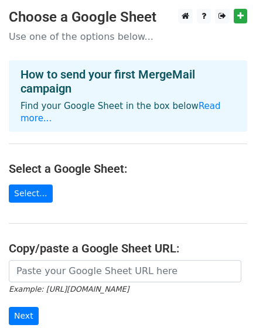  I want to click on h4: Copy/paste a Google Sheet URL:, so click(128, 248).